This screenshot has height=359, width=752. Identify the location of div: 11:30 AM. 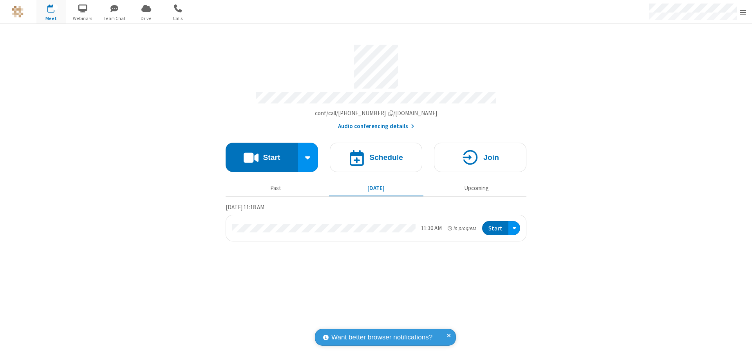
(431, 228).